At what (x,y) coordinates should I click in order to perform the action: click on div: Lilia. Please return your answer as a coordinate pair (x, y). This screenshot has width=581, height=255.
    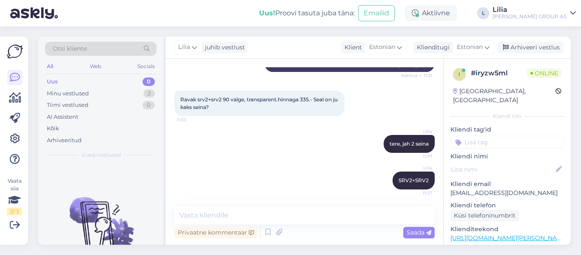
    Looking at the image, I should click on (529, 10).